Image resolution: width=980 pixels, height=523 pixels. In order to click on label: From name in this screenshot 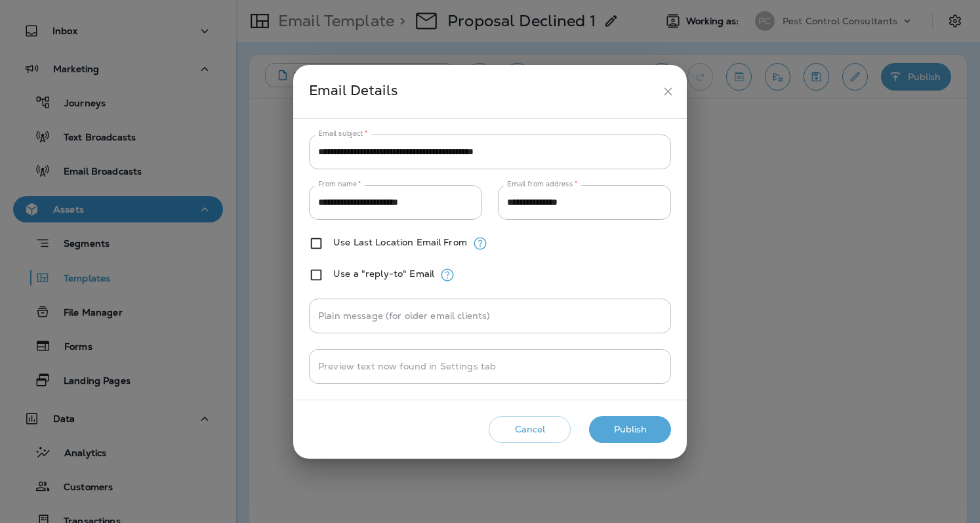, I will do `click(340, 184)`.